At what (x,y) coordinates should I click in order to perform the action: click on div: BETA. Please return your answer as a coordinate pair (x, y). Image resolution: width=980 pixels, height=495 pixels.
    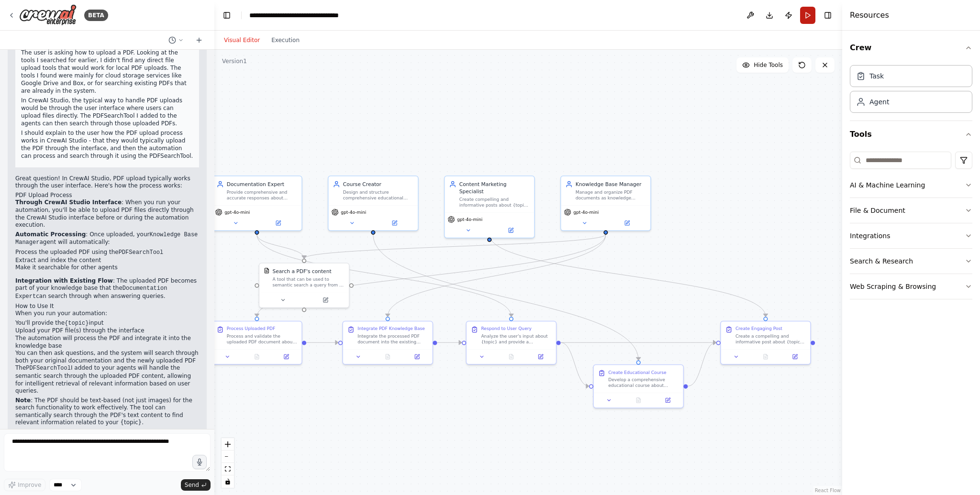
    Looking at the image, I should click on (96, 15).